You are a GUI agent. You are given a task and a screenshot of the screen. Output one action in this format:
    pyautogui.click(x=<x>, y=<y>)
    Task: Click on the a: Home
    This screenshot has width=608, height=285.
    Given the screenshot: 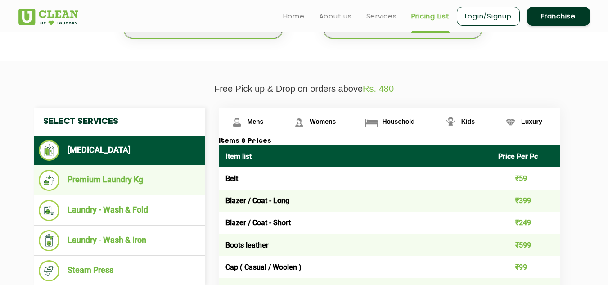 What is the action you would take?
    pyautogui.click(x=294, y=16)
    